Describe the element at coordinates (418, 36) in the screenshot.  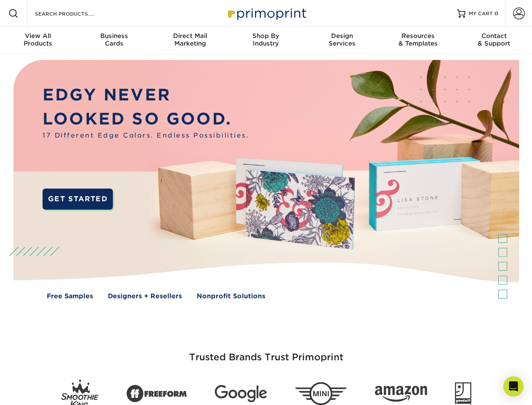
I see `span: Resources` at that location.